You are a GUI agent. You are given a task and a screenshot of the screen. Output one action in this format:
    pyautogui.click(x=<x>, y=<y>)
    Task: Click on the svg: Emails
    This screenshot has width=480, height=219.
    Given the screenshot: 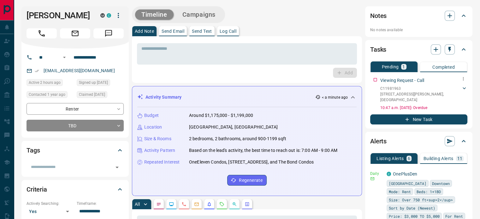 What is the action you would take?
    pyautogui.click(x=197, y=205)
    